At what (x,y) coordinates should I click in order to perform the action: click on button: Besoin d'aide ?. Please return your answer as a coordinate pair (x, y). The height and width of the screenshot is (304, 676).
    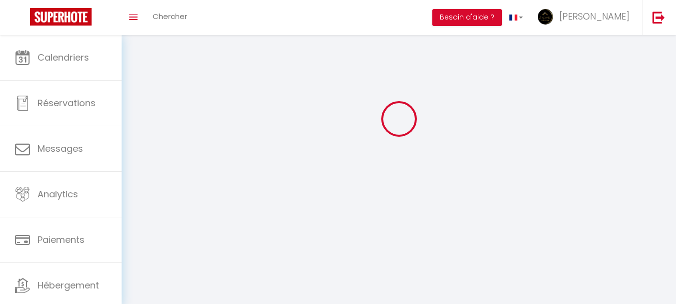
    Looking at the image, I should click on (467, 18).